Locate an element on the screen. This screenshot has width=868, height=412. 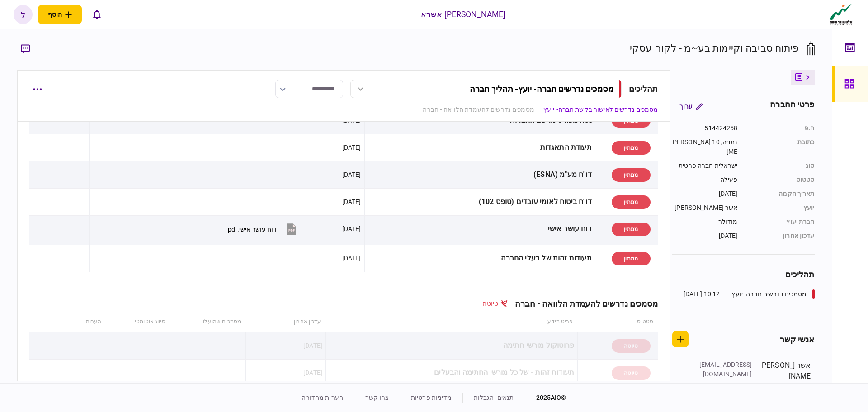
div: דוח עושר אישי is located at coordinates (480, 229).